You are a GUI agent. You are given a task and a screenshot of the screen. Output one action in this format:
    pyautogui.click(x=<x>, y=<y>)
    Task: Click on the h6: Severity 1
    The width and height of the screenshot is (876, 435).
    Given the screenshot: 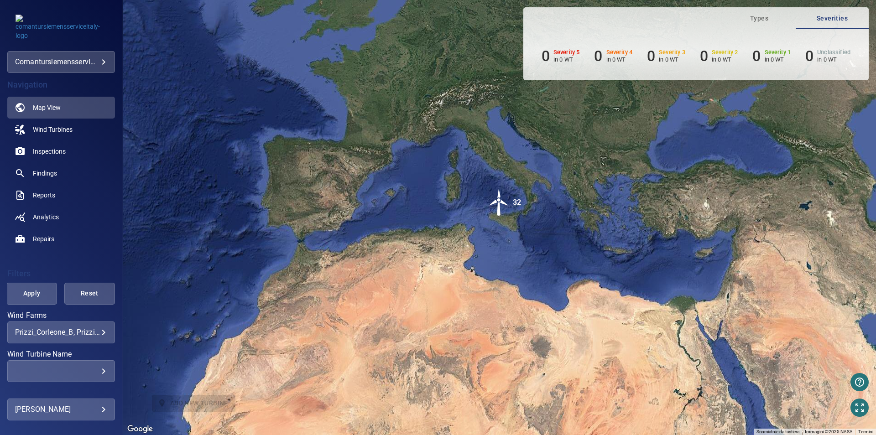 What is the action you would take?
    pyautogui.click(x=778, y=52)
    